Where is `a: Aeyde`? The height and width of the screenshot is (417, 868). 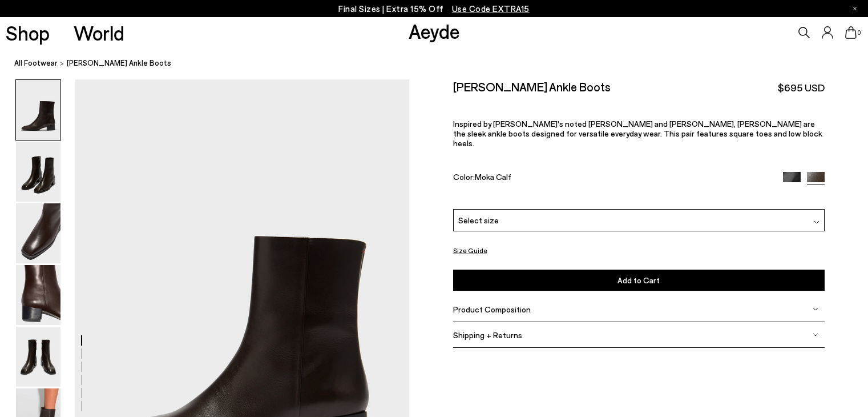 a: Aeyde is located at coordinates (434, 31).